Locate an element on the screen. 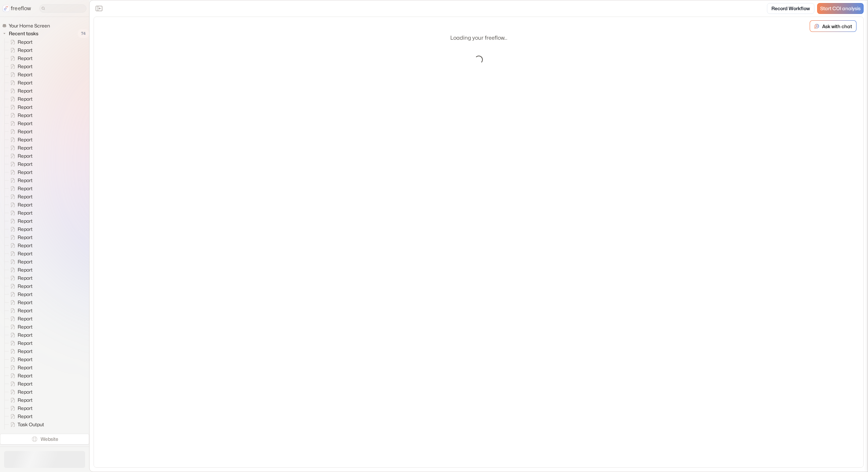 The width and height of the screenshot is (868, 472). span: Your Home Screen is located at coordinates (30, 25).